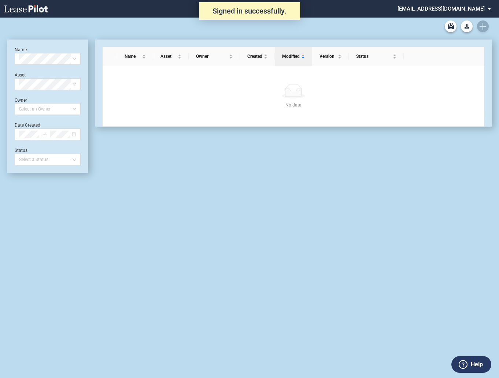 This screenshot has height=378, width=499. What do you see at coordinates (466, 26) in the screenshot?
I see `button: Download Blank Form` at bounding box center [466, 26].